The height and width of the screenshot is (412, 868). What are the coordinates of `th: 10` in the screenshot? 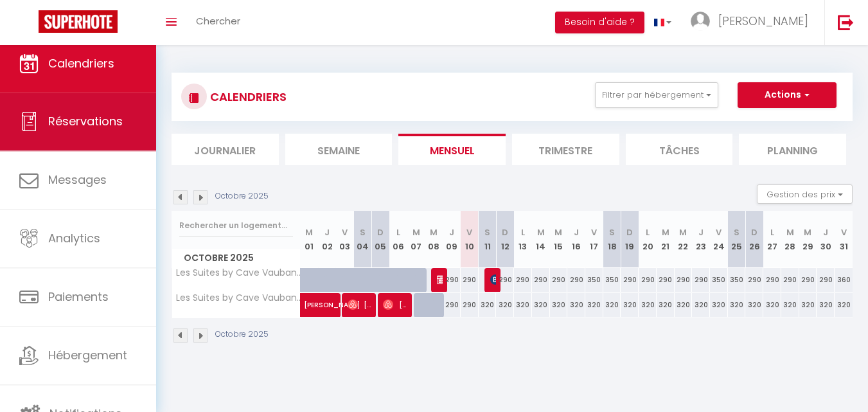 It's located at (470, 239).